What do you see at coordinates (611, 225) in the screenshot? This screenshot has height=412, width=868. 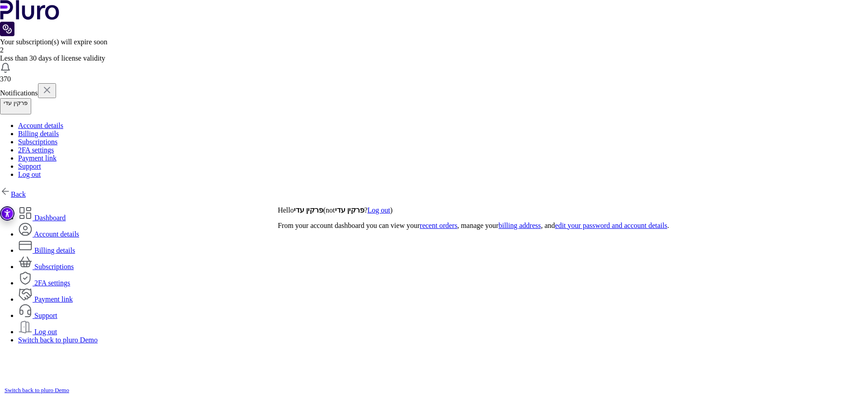 I see `a: edit your password and account details` at bounding box center [611, 225].